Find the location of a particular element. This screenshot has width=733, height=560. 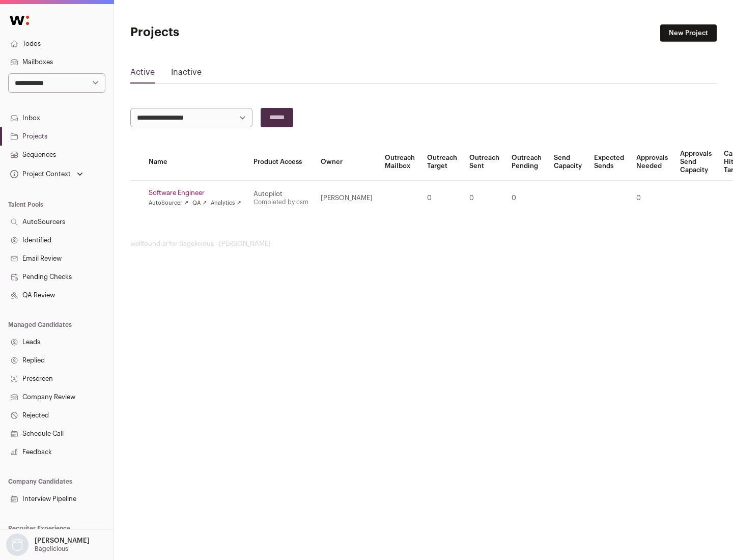

a: AutoSourcer ↗ is located at coordinates (169, 203).